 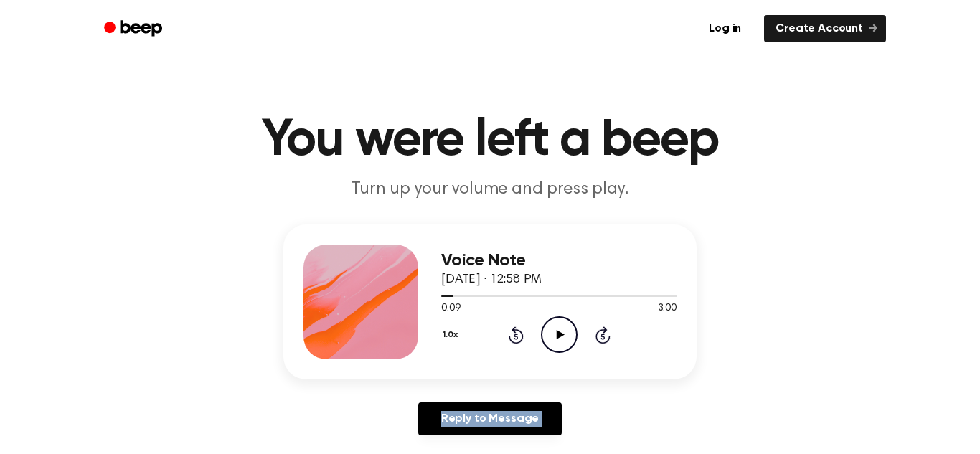 I want to click on h3: Voice Note, so click(x=559, y=261).